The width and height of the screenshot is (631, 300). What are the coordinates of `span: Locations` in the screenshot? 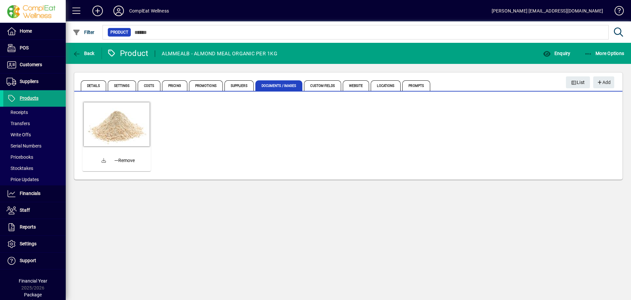 It's located at (386, 86).